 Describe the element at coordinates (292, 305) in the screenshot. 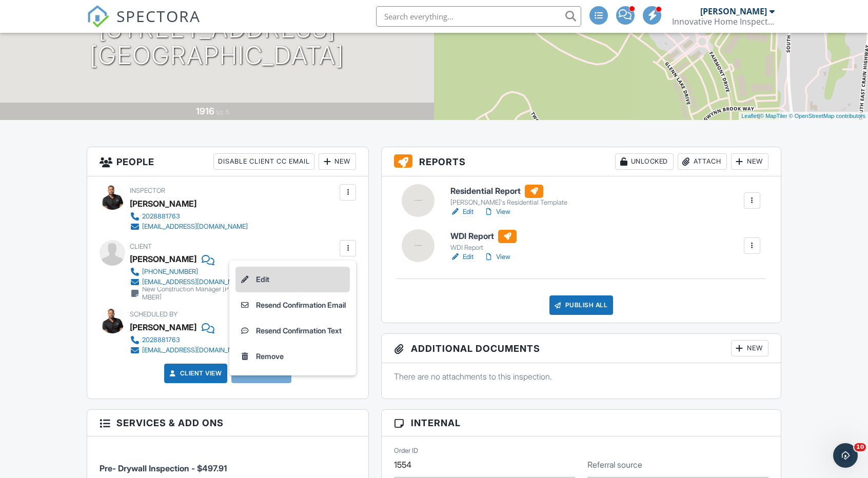

I see `li: Resend Confirmation Email` at that location.